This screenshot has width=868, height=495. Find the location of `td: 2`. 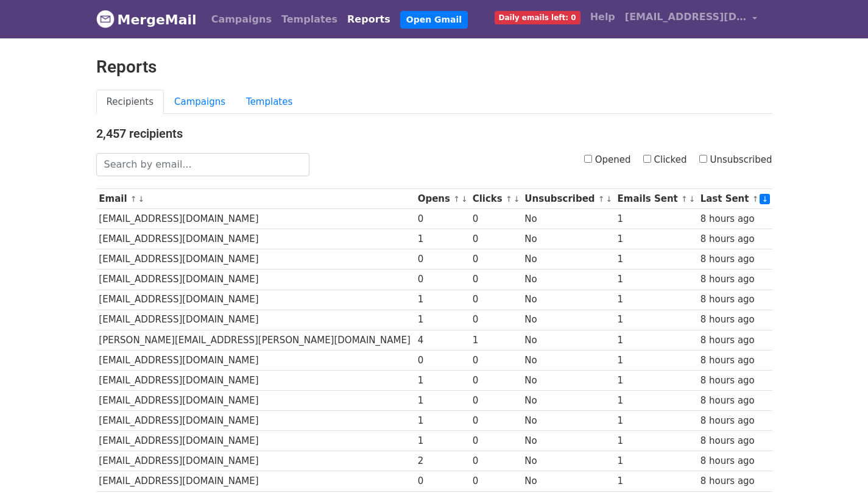

td: 2 is located at coordinates (442, 461).